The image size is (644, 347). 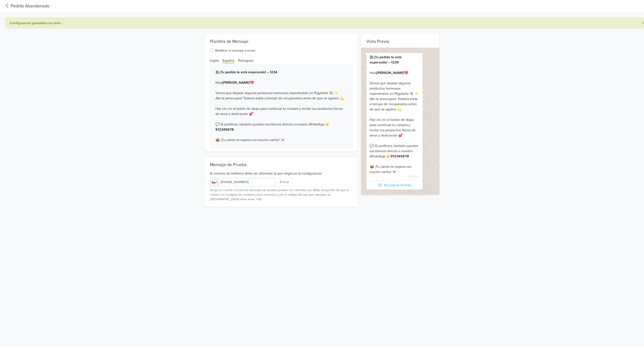 I want to click on div: Pedido Abandonado, so click(x=26, y=6).